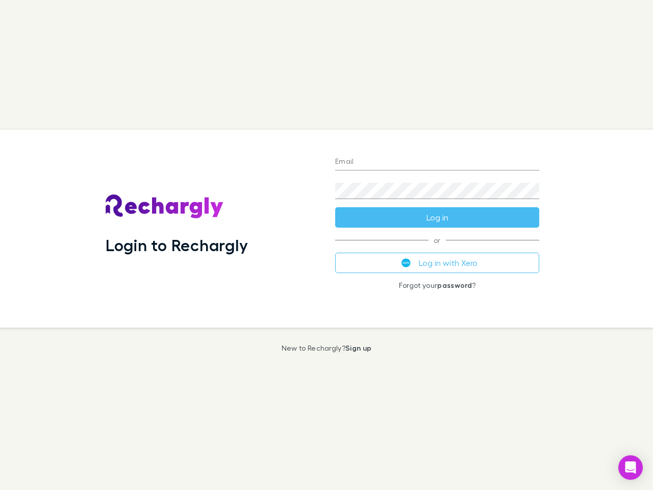  Describe the element at coordinates (438, 240) in the screenshot. I see `span: or` at that location.